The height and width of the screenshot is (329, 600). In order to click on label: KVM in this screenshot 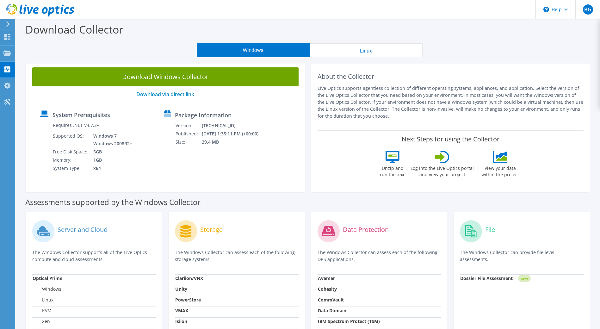, I will do `click(42, 311)`.